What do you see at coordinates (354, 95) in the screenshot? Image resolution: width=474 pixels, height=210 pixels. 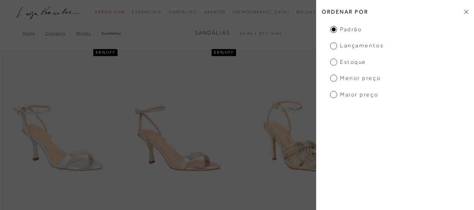 I see `span: Maior preço` at bounding box center [354, 95].